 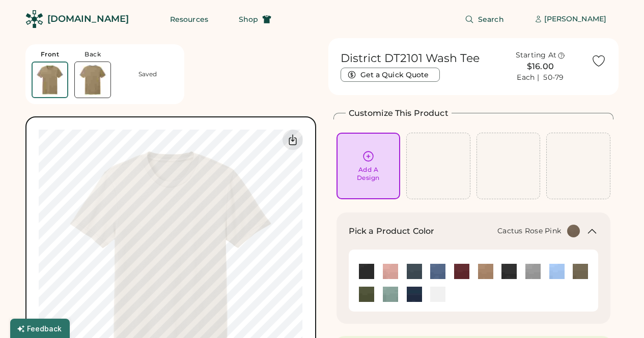 I want to click on div: White, so click(x=438, y=294).